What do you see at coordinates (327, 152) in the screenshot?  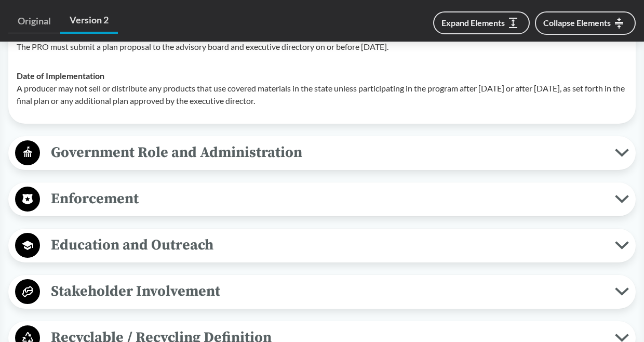 I see `span: Government Role and Administration` at bounding box center [327, 152].